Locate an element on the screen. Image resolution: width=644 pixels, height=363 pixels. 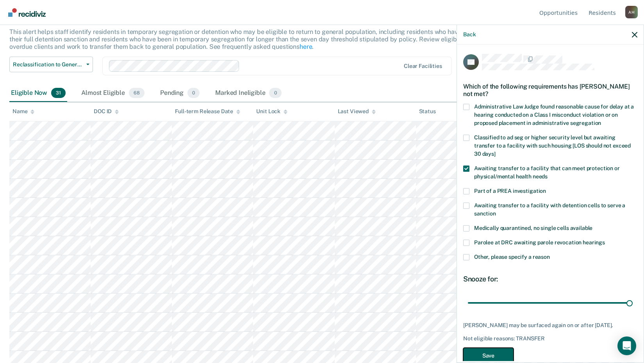
div: Open Intercom Messenger is located at coordinates (627, 346).